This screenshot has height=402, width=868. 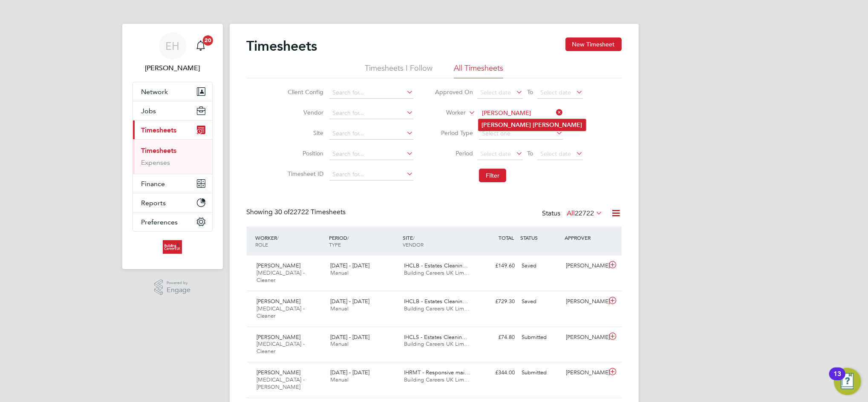 What do you see at coordinates (148, 111) in the screenshot?
I see `span: Jobs` at bounding box center [148, 111].